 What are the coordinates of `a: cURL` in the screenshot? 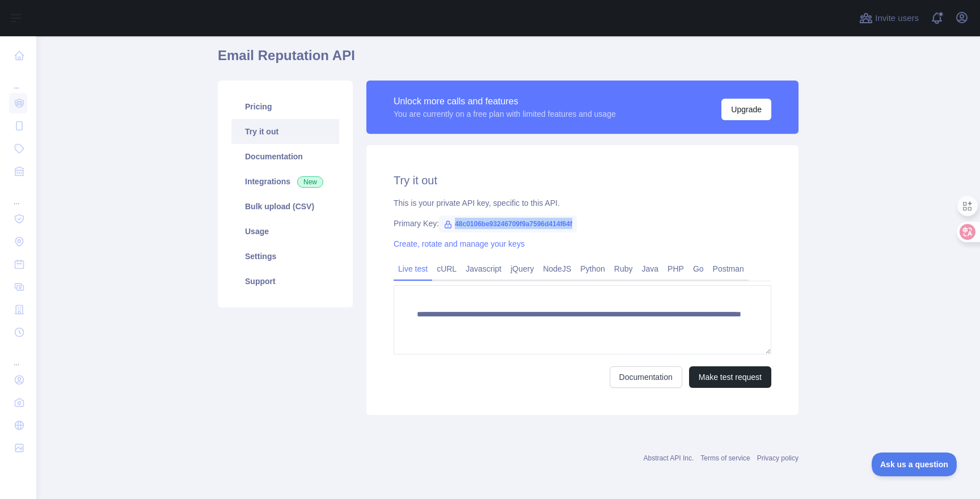 It's located at (446, 269).